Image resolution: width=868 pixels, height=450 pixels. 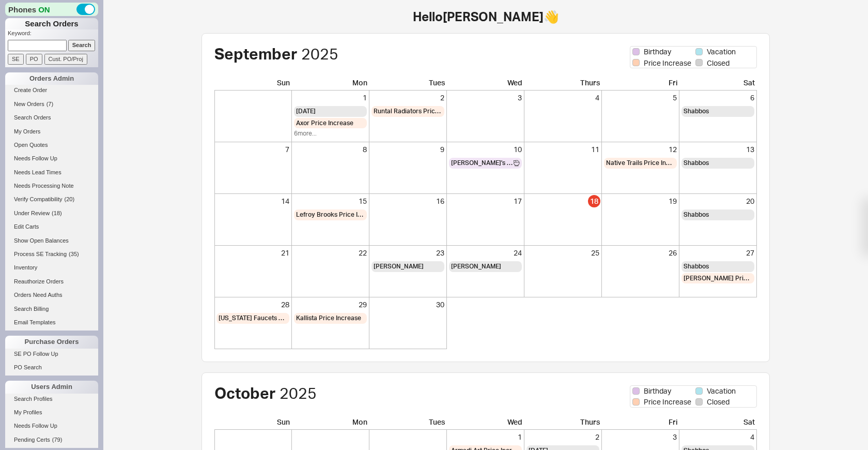 I want to click on div: 23, so click(x=407, y=253).